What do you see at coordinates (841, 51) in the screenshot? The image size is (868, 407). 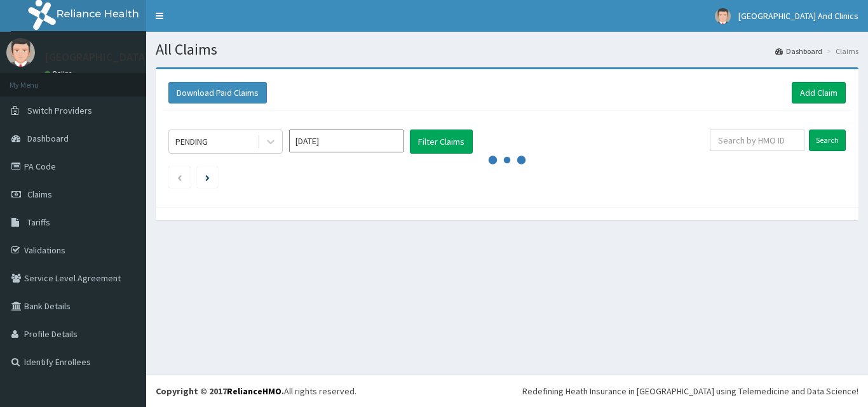 I see `li: Claims` at bounding box center [841, 51].